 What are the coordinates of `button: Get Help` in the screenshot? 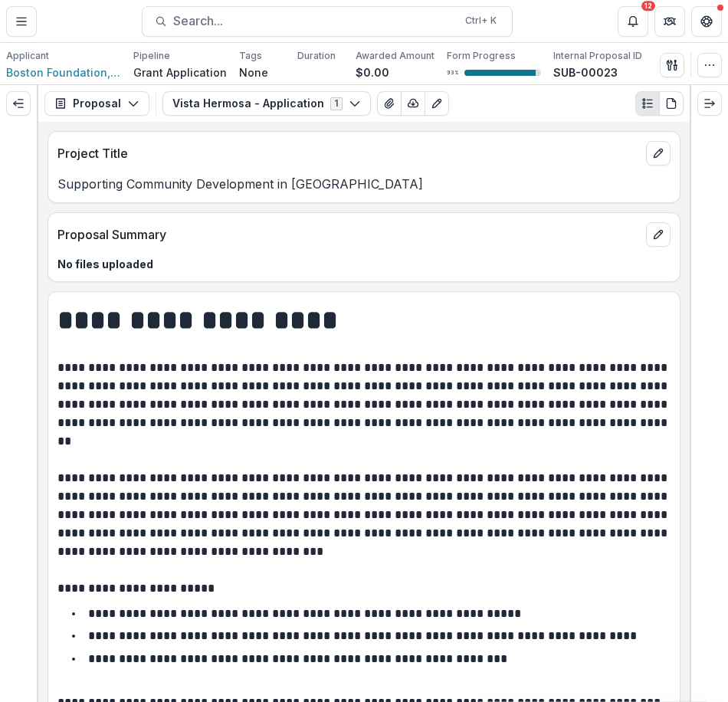 It's located at (707, 21).